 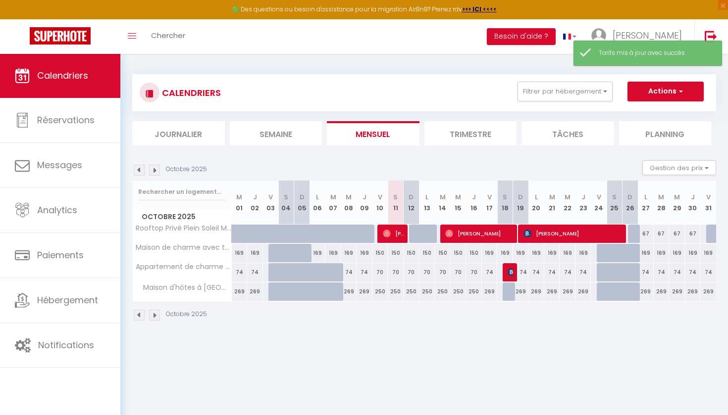 I want to click on button: Gestion des prix, so click(x=679, y=168).